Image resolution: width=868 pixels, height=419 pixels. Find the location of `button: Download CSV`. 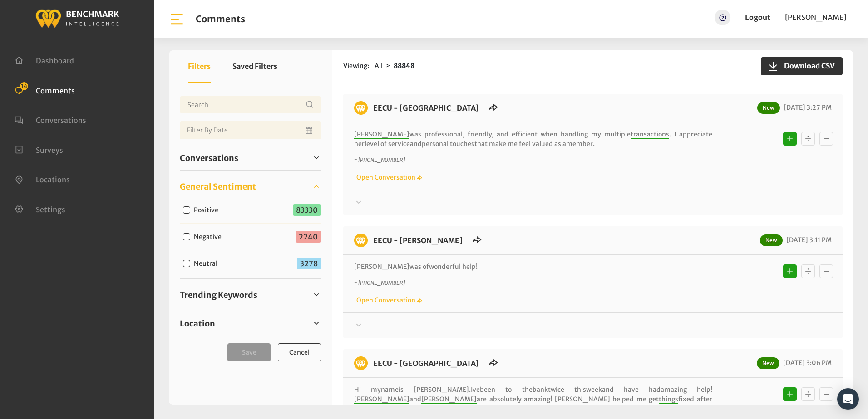

button: Download CSV is located at coordinates (802, 66).